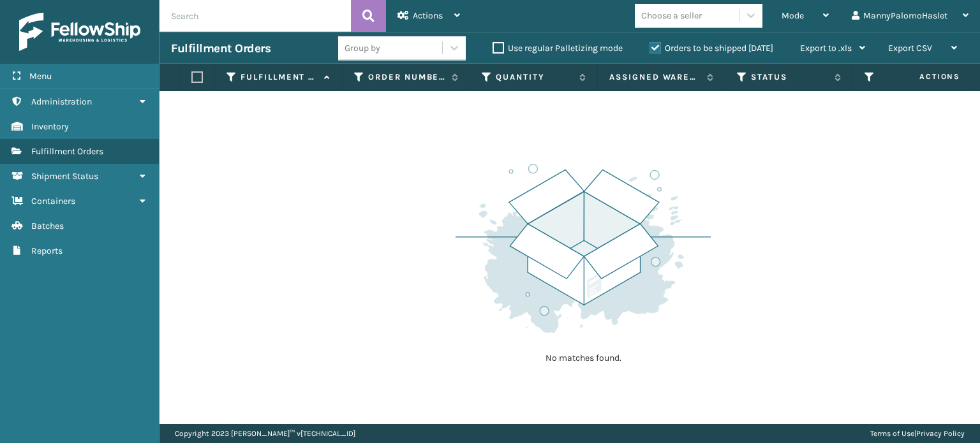 The image size is (980, 443). I want to click on a: Terms of Use, so click(892, 433).